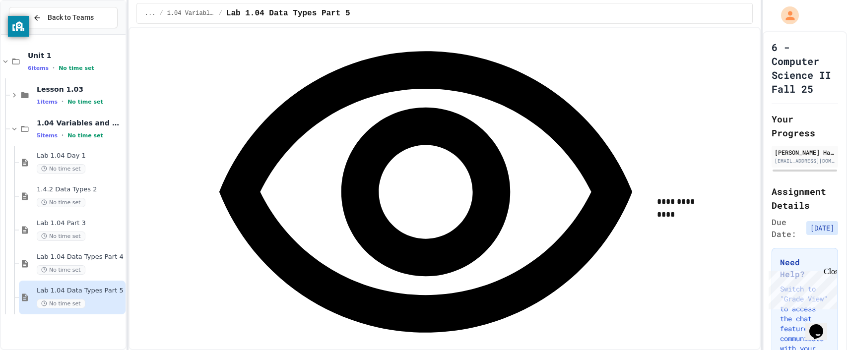 The height and width of the screenshot is (350, 847). I want to click on h2: Assignment Details, so click(805, 199).